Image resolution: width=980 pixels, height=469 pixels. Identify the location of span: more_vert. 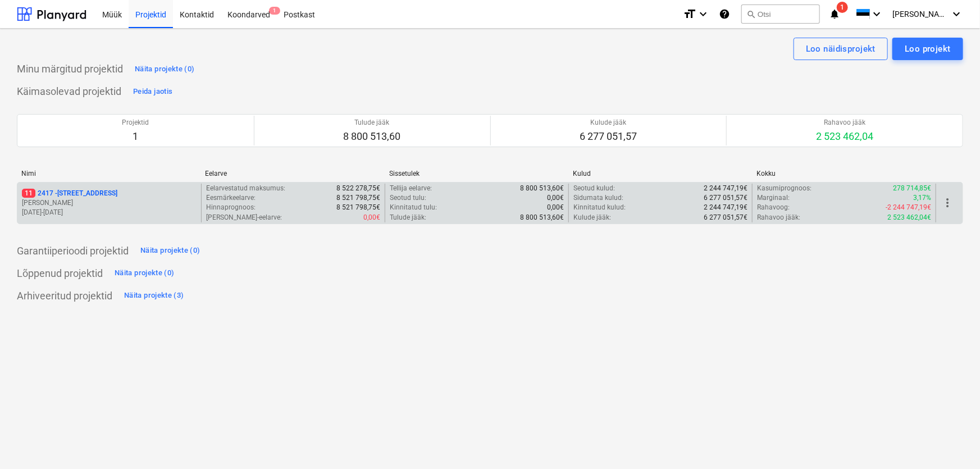
(948, 203).